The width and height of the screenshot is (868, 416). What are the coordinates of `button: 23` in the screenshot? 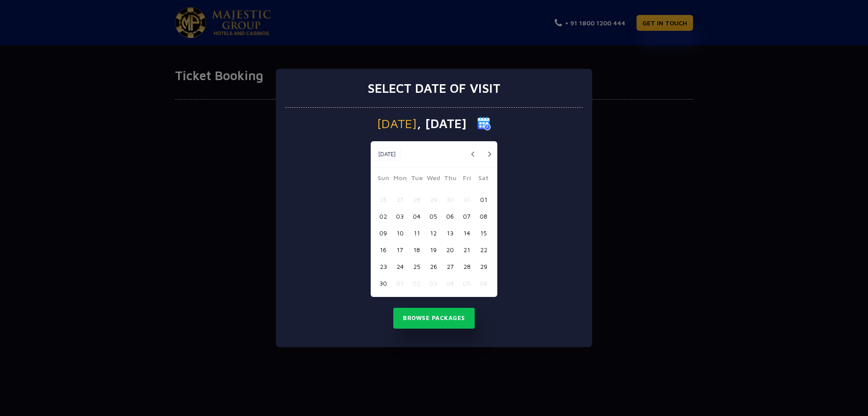 It's located at (383, 266).